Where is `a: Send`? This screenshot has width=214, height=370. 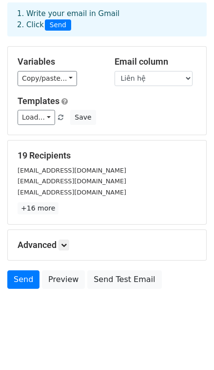
a: Send is located at coordinates (23, 280).